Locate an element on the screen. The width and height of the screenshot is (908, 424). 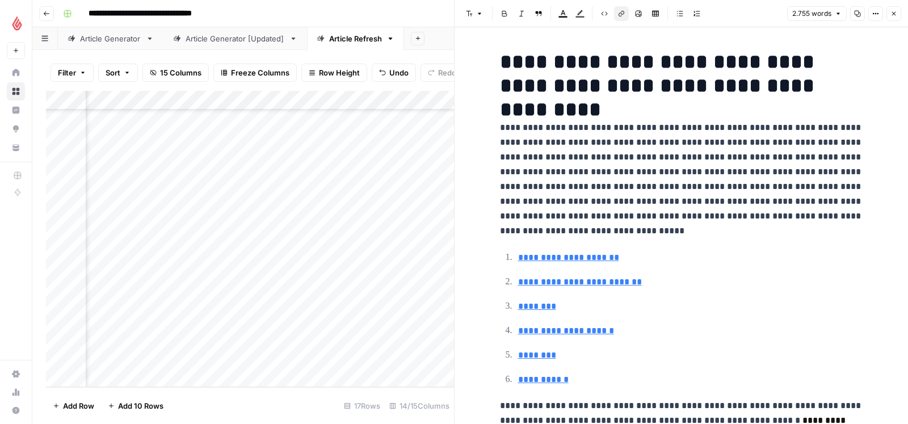
span: 15 Columns is located at coordinates (180, 73).